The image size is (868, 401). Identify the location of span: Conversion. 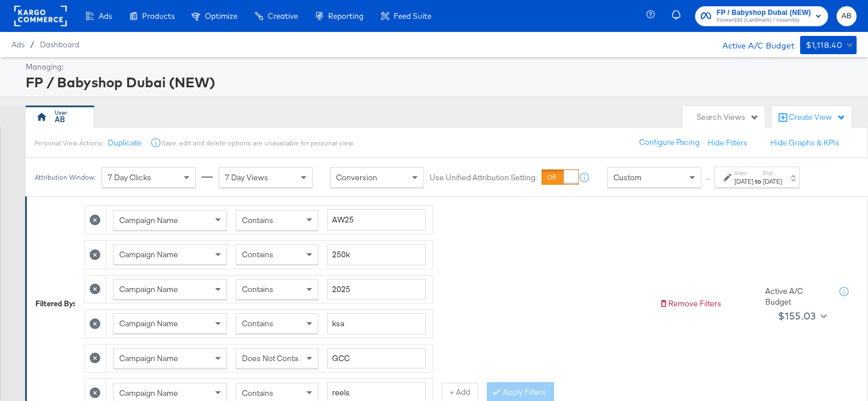
(357, 177).